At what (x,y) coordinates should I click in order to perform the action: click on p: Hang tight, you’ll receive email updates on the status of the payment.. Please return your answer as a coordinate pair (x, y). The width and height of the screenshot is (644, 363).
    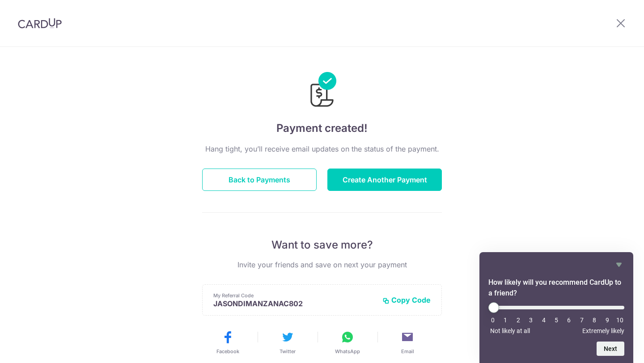
    Looking at the image, I should click on (322, 149).